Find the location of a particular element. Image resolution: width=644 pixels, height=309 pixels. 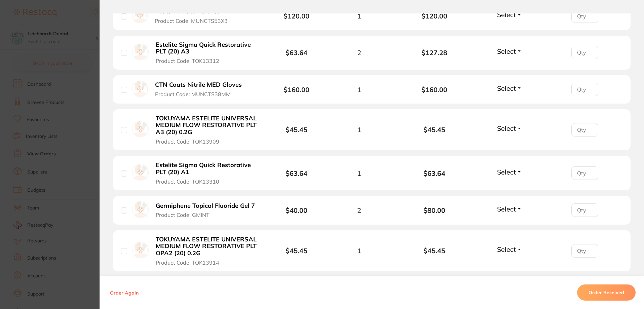

b: TOKUYAMA ESTELITE UNIVERSAL MEDIUM FLOW RESTORATIVE PLT A3 (20) 0.2G is located at coordinates (207, 125).